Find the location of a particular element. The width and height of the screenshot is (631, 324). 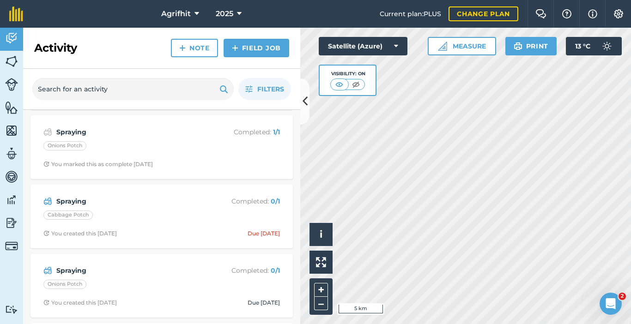

span: Current plan : PLUS is located at coordinates (410, 14).